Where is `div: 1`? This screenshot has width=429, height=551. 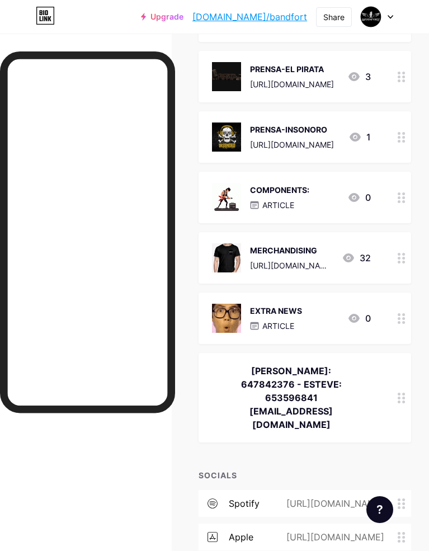 div: 1 is located at coordinates (360, 137).